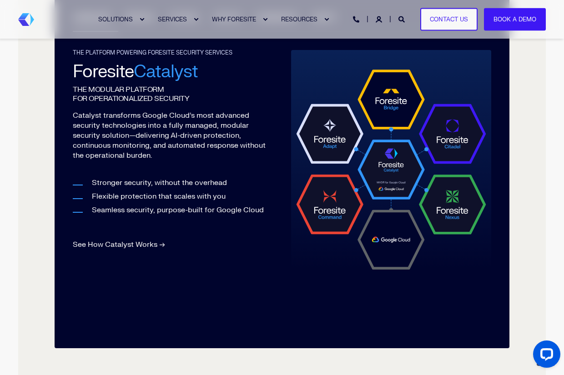 This screenshot has width=564, height=375. Describe the element at coordinates (515, 19) in the screenshot. I see `a: Book a Demo` at that location.